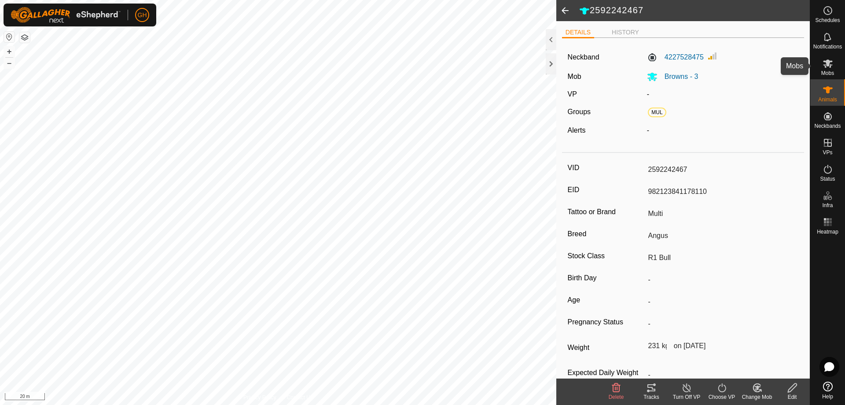 This screenshot has width=845, height=405. Describe the element at coordinates (142, 15) in the screenshot. I see `span: GH` at that location.